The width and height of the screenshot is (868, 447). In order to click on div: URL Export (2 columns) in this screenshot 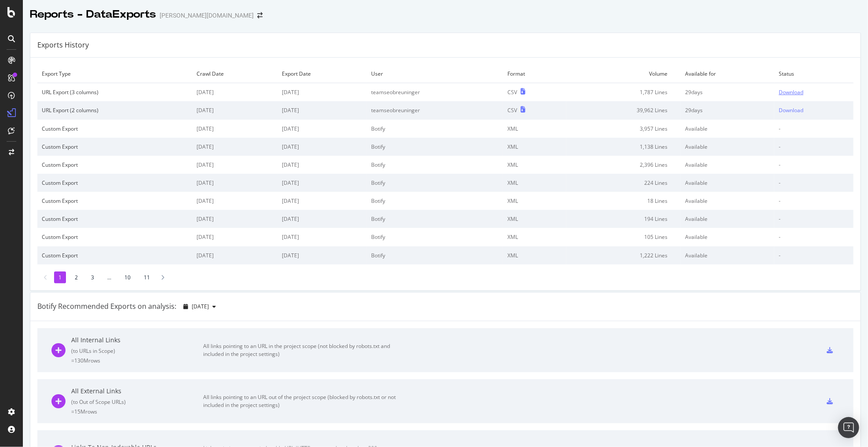, I will do `click(115, 110)`.